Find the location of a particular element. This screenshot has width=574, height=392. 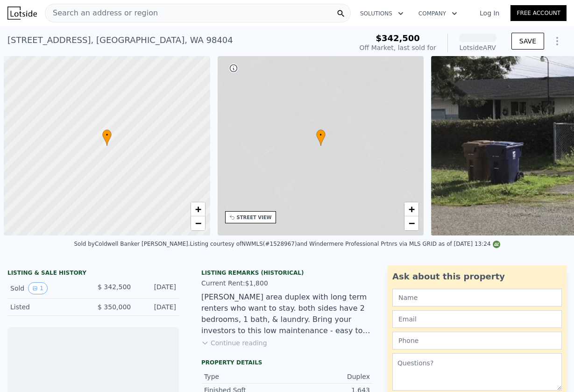

button: View historical data is located at coordinates (38, 288).